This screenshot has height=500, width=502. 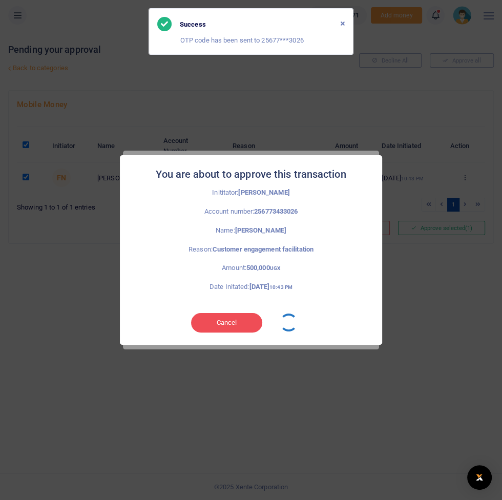 I want to click on strong: 256773433026, so click(x=276, y=211).